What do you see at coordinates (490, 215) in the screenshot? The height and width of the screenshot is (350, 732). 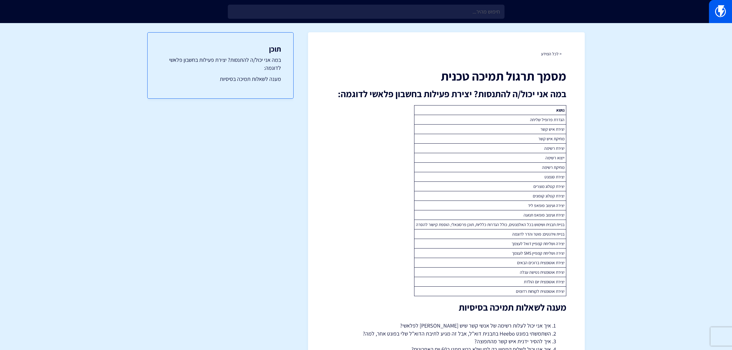 I see `td: יצירת ועיצוב פופאפ תנועה` at bounding box center [490, 215].